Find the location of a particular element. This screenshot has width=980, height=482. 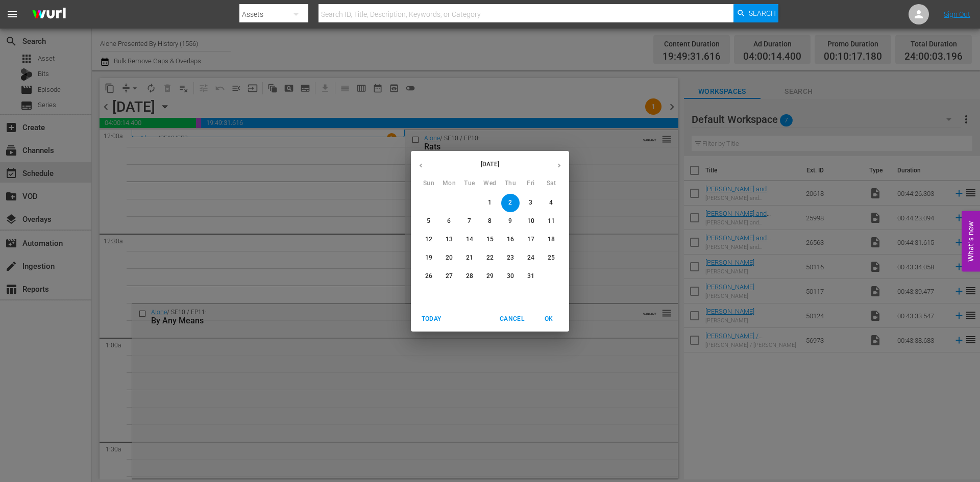

span: Cancel is located at coordinates (512, 319).